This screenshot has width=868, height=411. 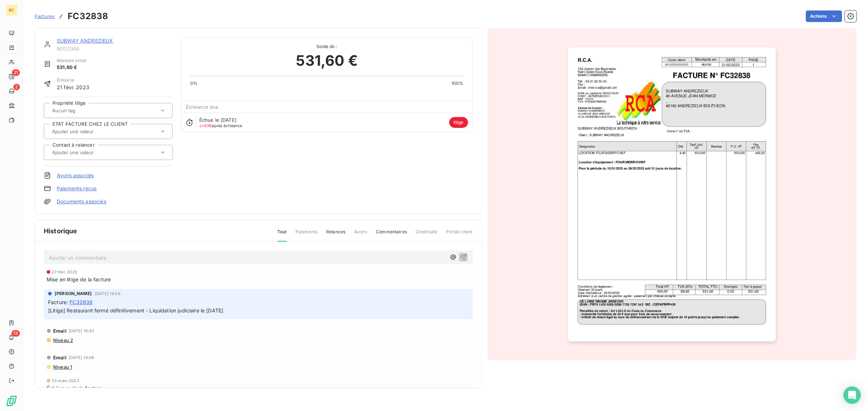 What do you see at coordinates (79, 279) in the screenshot?
I see `span: Mise en litige de la facture` at bounding box center [79, 279].